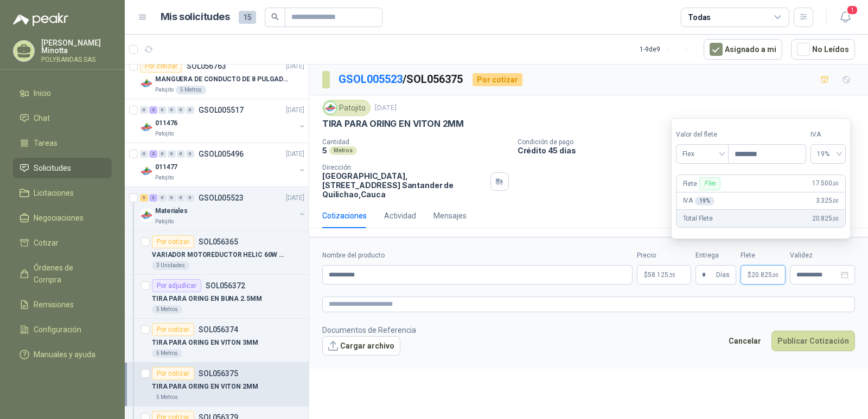 Image resolution: width=868 pixels, height=419 pixels. I want to click on label: Nombre del producto, so click(478, 255).